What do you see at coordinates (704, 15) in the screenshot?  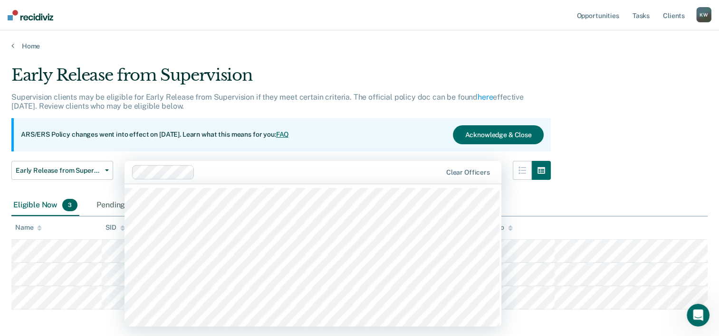 I see `button: KW` at bounding box center [704, 15].